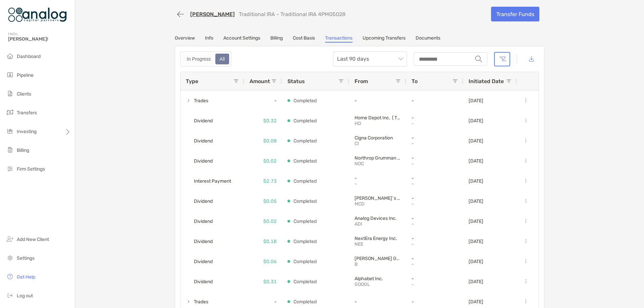 Image resolution: width=644 pixels, height=308 pixels. I want to click on img: transfers icon, so click(10, 112).